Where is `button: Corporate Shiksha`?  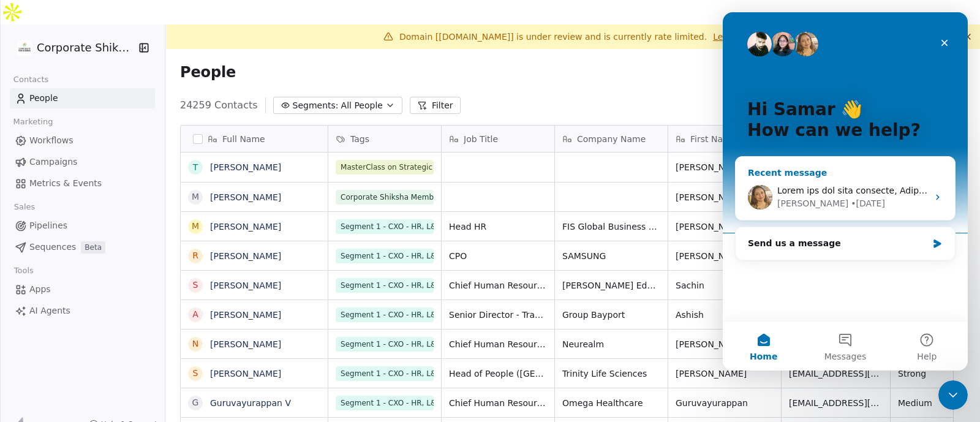
button: Corporate Shiksha is located at coordinates (73, 47).